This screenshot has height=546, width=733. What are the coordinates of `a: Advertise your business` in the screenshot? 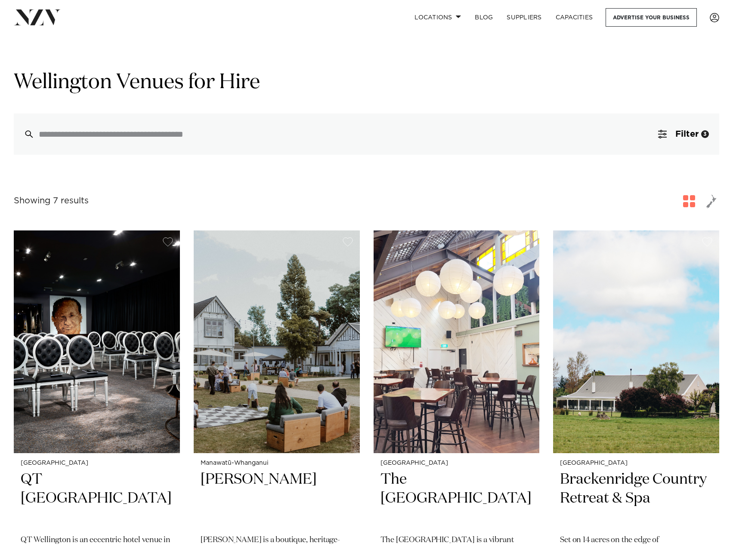 It's located at (651, 17).